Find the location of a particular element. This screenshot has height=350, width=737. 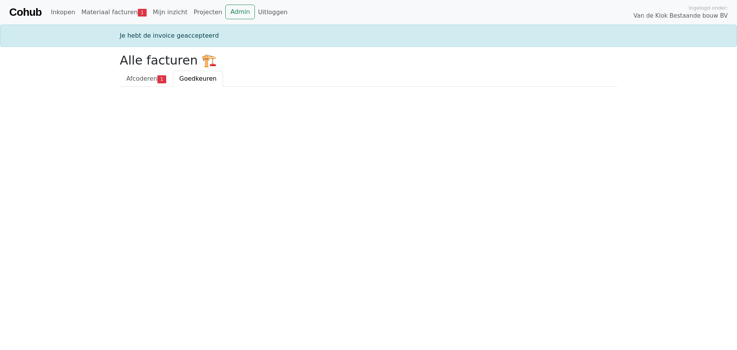

h2: Alle facturen 🏗️ is located at coordinates (369, 60).